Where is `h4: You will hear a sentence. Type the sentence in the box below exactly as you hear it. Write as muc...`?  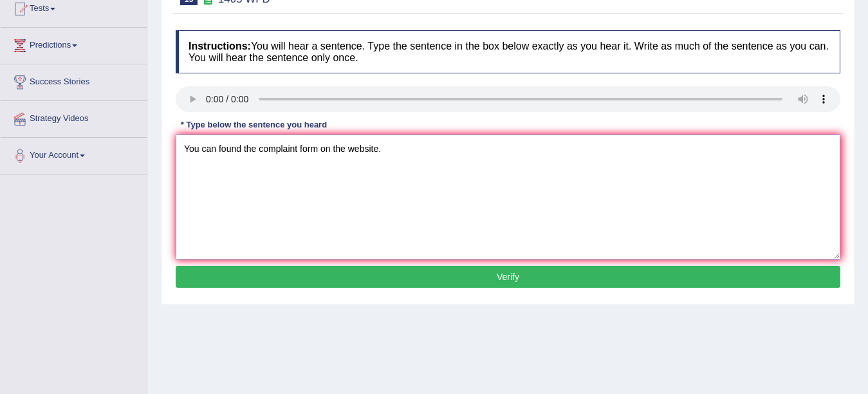 h4: You will hear a sentence. Type the sentence in the box below exactly as you hear it. Write as muc... is located at coordinates (508, 52).